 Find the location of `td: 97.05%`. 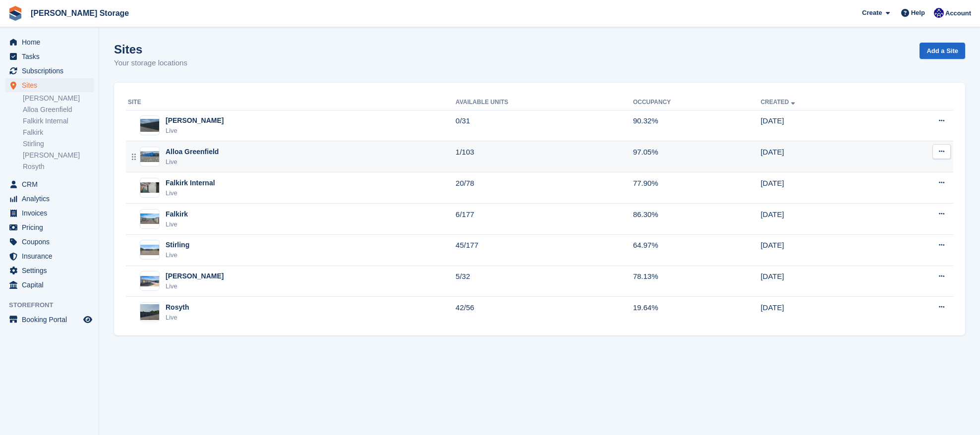

td: 97.05% is located at coordinates (698, 157).